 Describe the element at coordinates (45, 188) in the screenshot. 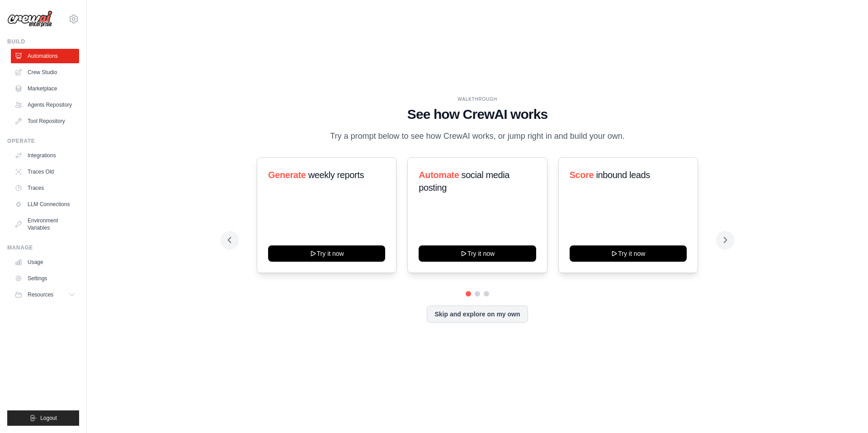

I see `a: Traces` at that location.